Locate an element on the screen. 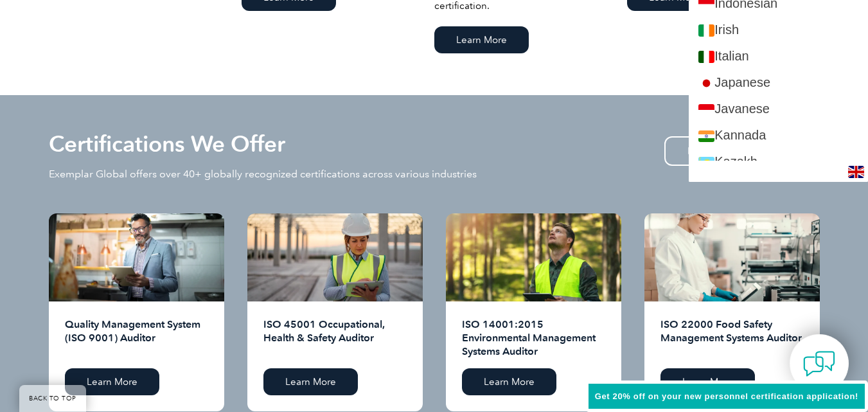  img: ga is located at coordinates (706, 30).